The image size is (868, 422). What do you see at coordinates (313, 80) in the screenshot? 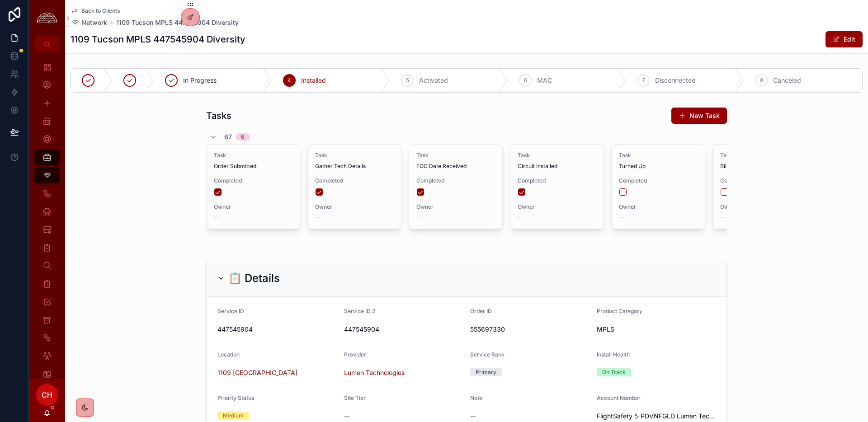
I see `span: Installed` at bounding box center [313, 80].